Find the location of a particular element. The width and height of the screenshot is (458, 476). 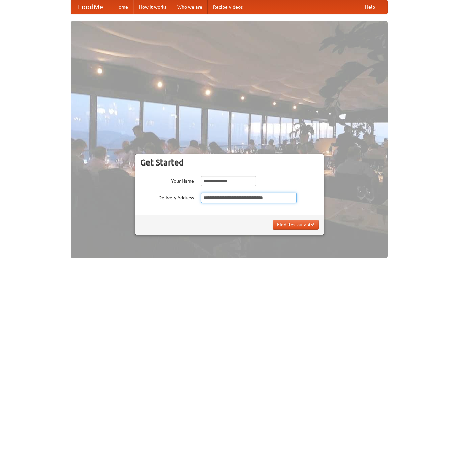

a: Help is located at coordinates (370, 7).